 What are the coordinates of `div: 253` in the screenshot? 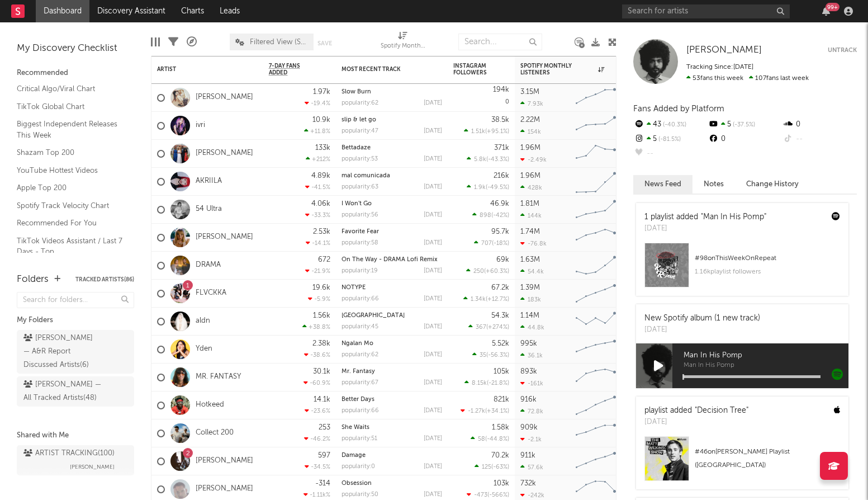 It's located at (324, 428).